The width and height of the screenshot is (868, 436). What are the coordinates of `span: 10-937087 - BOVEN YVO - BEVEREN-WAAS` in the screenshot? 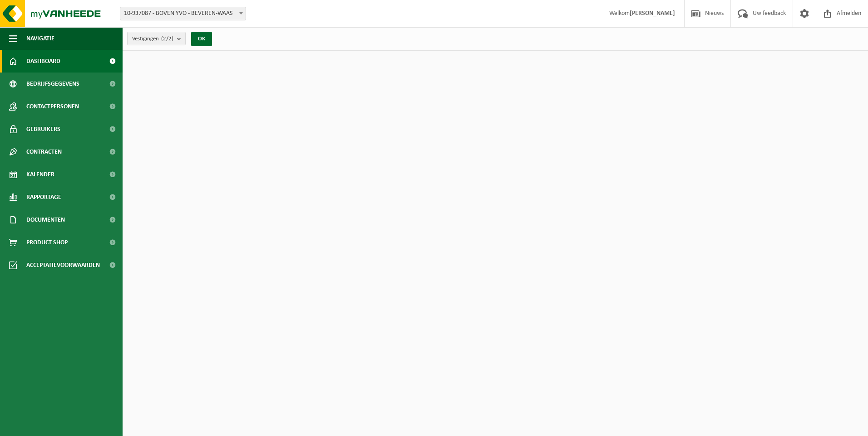 It's located at (182, 13).